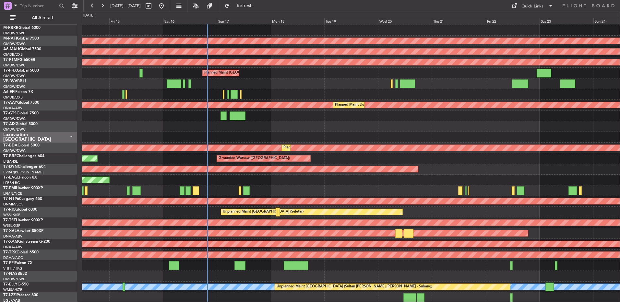  I want to click on span: T7-RIC, so click(9, 210).